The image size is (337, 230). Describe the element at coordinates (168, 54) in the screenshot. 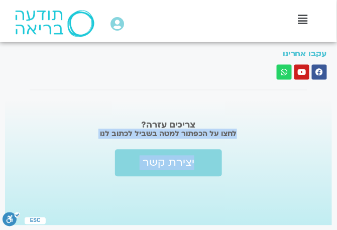

I see `h3: עקבו אחרינו` at that location.